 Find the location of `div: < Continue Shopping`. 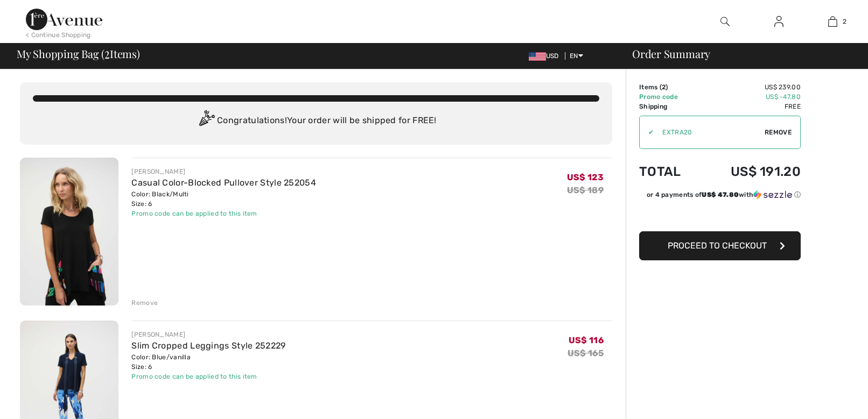

div: < Continue Shopping is located at coordinates (58, 35).